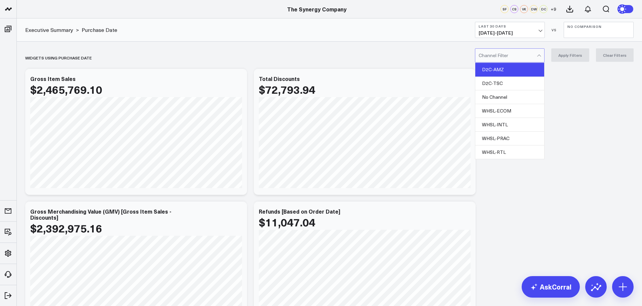  Describe the element at coordinates (509, 138) in the screenshot. I see `div: WHSL-PRAC` at that location.